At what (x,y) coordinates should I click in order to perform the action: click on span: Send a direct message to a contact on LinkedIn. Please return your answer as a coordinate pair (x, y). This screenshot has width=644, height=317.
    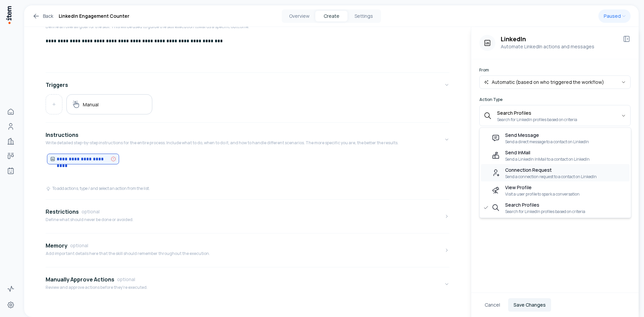
    Looking at the image, I should click on (547, 142).